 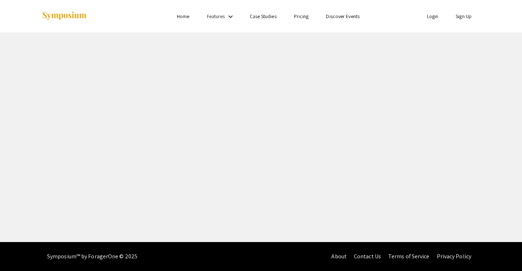 What do you see at coordinates (342, 16) in the screenshot?
I see `a: Discover Events` at bounding box center [342, 16].